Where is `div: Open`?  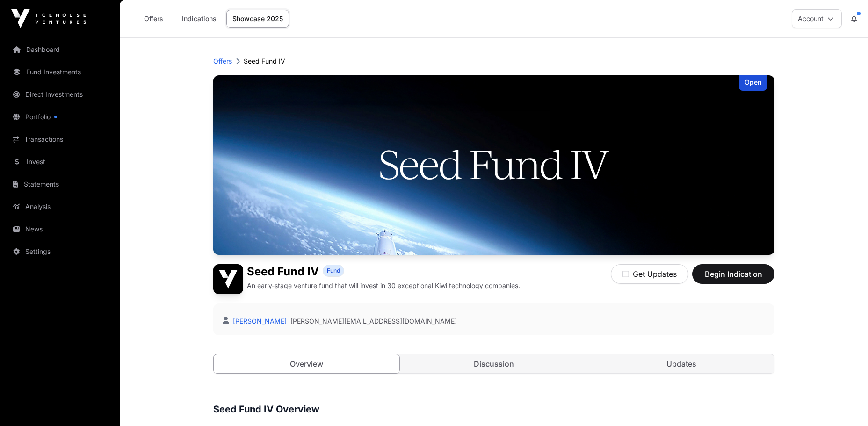 div: Open is located at coordinates (753, 82).